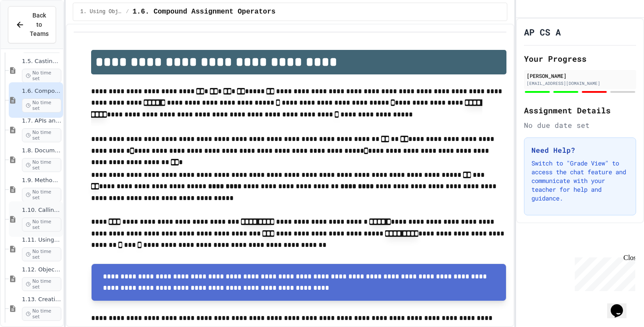  What do you see at coordinates (580, 110) in the screenshot?
I see `h2: Assignment Details` at bounding box center [580, 110].